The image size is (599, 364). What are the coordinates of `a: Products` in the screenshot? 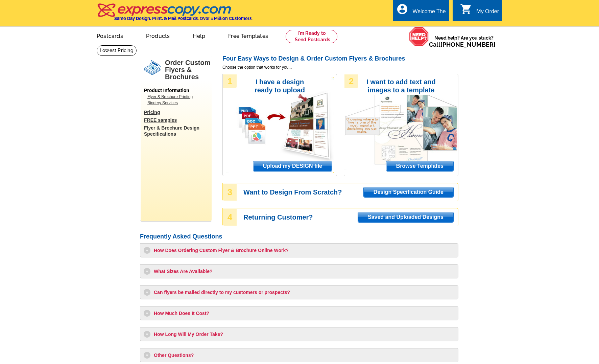 It's located at (158, 35).